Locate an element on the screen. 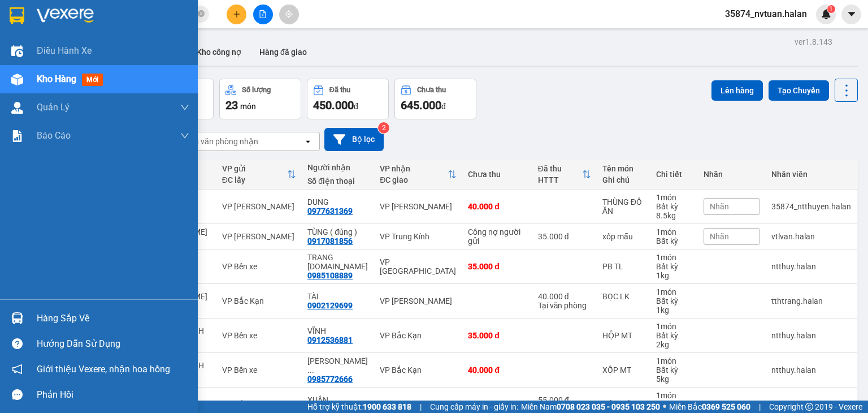  span: aim is located at coordinates (289, 14).